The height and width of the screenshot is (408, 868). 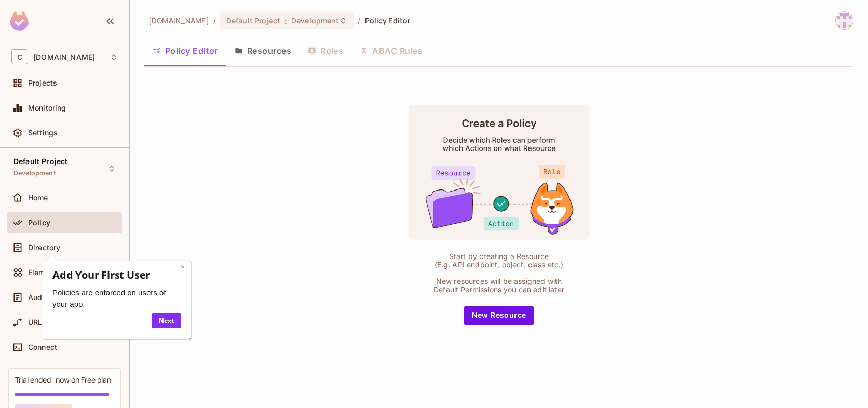 I want to click on button: Policy Editor, so click(x=186, y=51).